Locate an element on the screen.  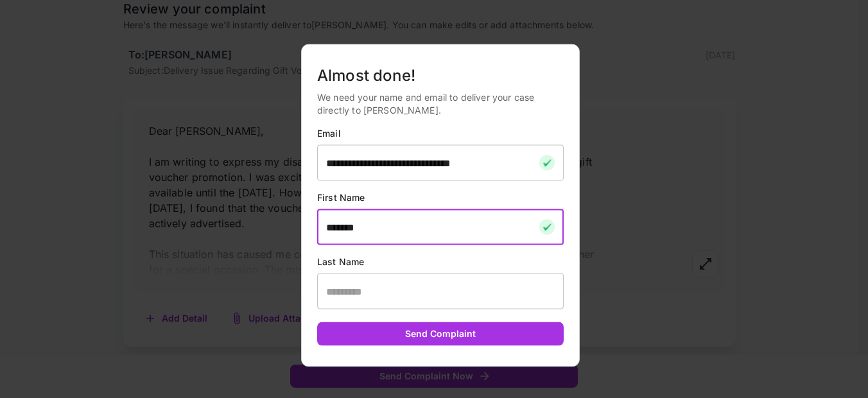
p: Email is located at coordinates (441, 134).